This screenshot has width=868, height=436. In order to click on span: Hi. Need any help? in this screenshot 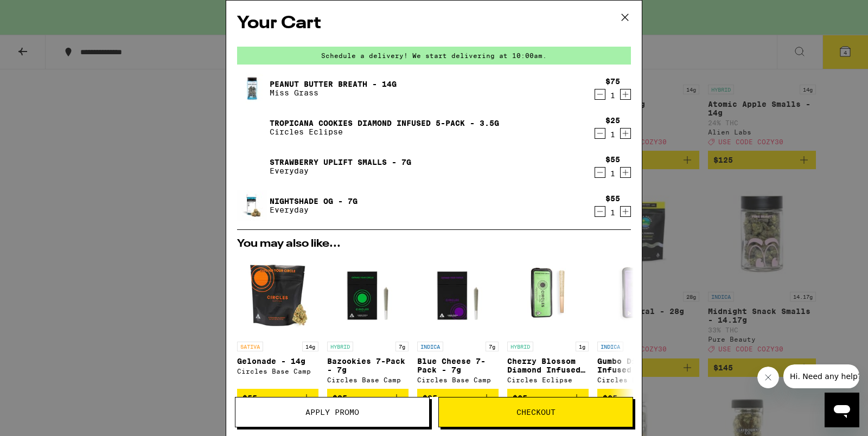, I will do `click(42, 12)`.